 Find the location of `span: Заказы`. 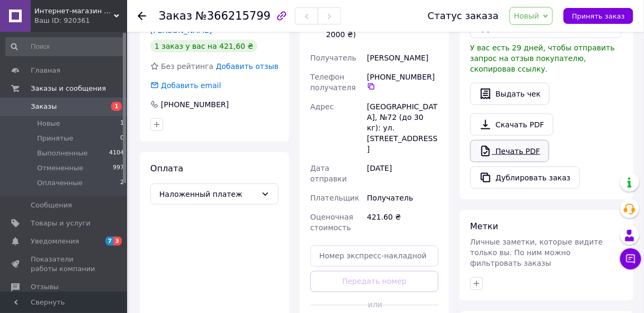

span: Заказы is located at coordinates (44, 107).